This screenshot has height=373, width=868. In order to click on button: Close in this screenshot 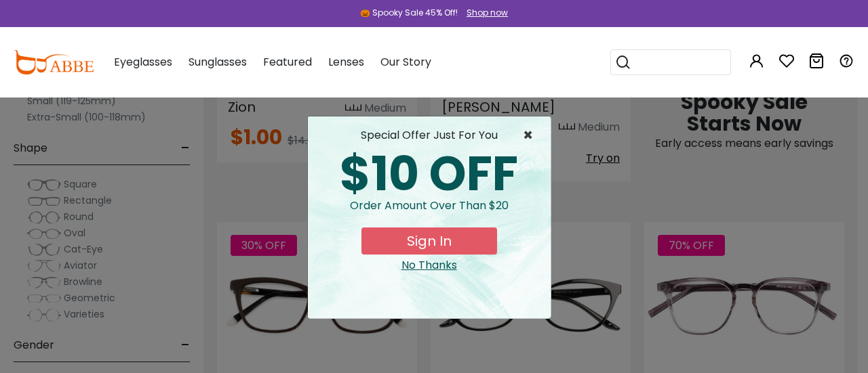, I will do `click(531, 136)`.